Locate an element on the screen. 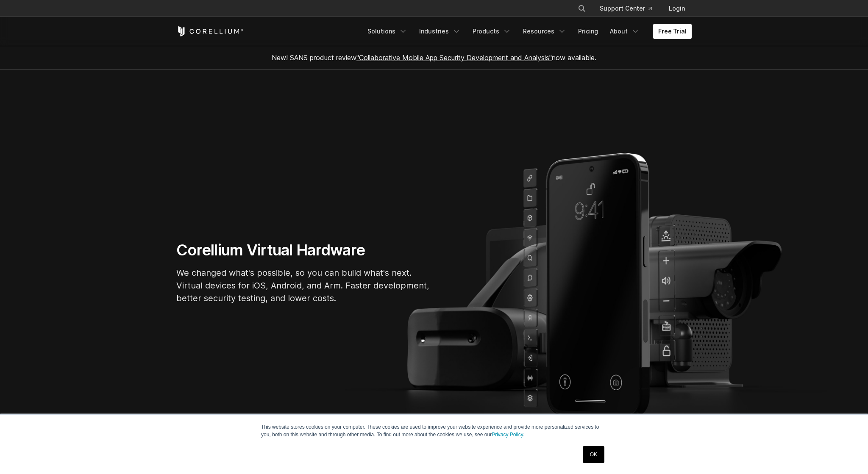 The width and height of the screenshot is (868, 474). a: Login is located at coordinates (677, 8).